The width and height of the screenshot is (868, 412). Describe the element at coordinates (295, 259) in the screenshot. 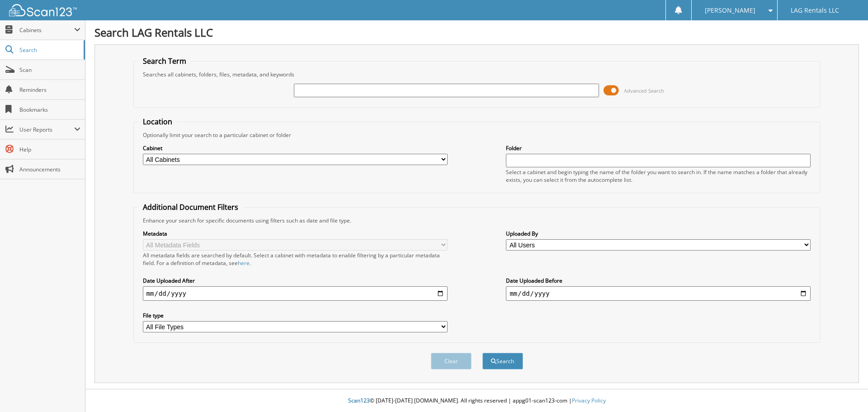

I see `div: All metadata fields are searched by default. Select a cabinet with metadata to enable filtering b...` at that location.